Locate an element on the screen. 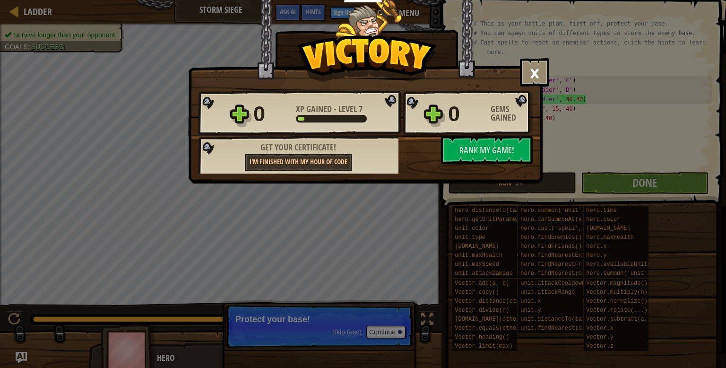 This screenshot has height=368, width=726. div: Get your certificate! is located at coordinates (298, 148).